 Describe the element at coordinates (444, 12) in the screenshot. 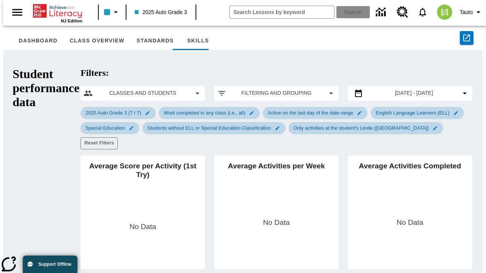

I see `button: Select a new avatar` at that location.